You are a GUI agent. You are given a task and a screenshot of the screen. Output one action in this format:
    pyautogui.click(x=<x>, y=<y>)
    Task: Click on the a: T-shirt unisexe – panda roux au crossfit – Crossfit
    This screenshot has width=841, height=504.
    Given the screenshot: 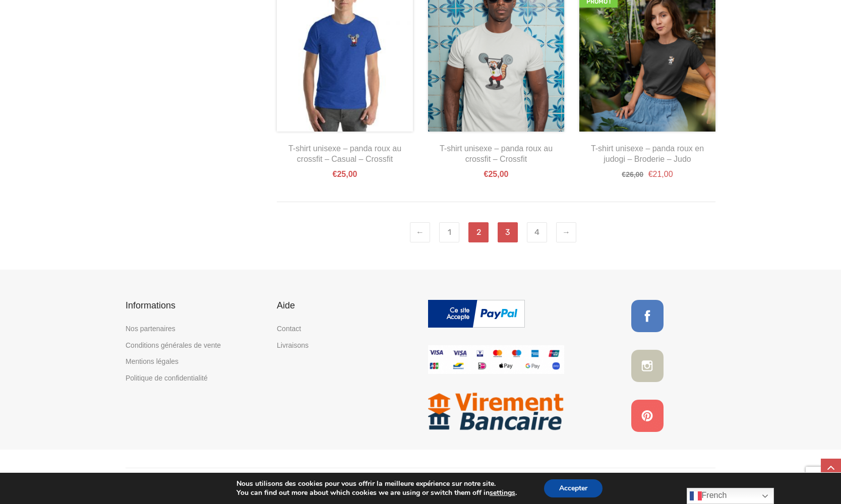 What is the action you would take?
    pyautogui.click(x=496, y=154)
    